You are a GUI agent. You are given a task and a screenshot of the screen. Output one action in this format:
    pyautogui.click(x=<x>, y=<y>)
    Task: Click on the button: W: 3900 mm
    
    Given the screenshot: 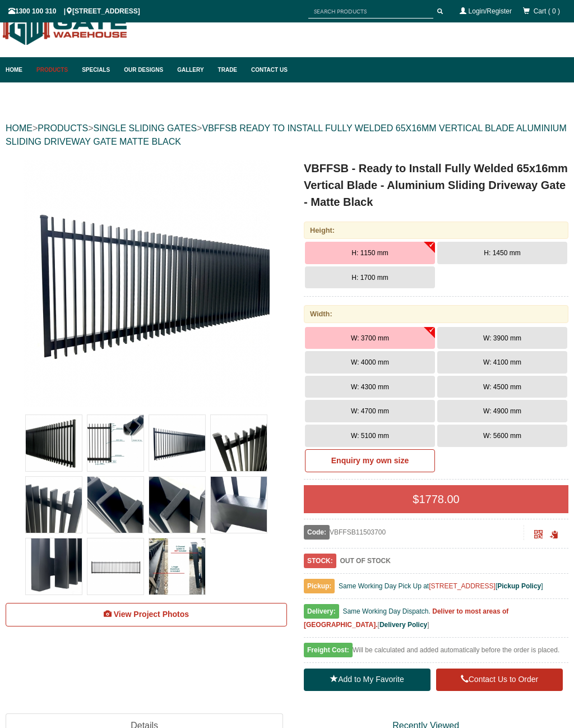 What is the action you would take?
    pyautogui.click(x=502, y=338)
    